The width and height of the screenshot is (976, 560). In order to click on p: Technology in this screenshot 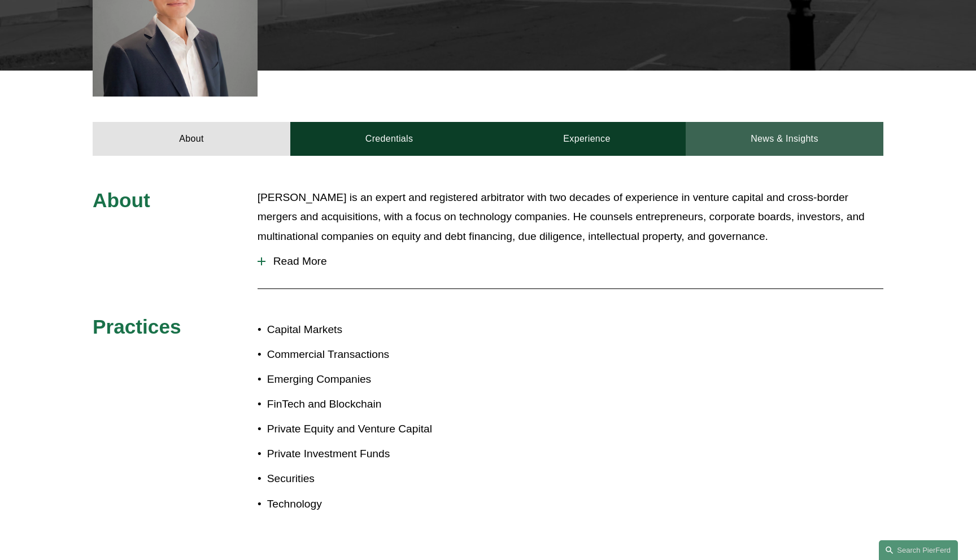, I will do `click(377, 505)`.